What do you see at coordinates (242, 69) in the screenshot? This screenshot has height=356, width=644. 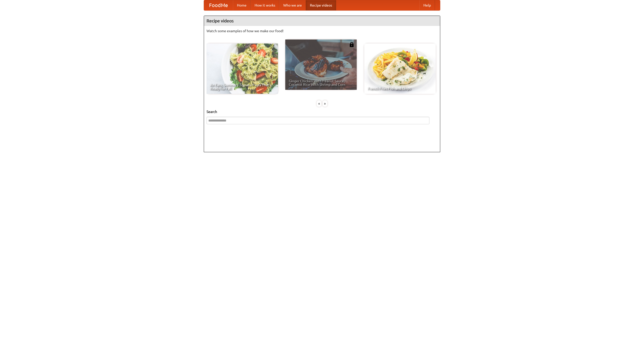 I see `a: An Easy, Summery Tomato Pasta That's Ready for Fall` at bounding box center [242, 69].